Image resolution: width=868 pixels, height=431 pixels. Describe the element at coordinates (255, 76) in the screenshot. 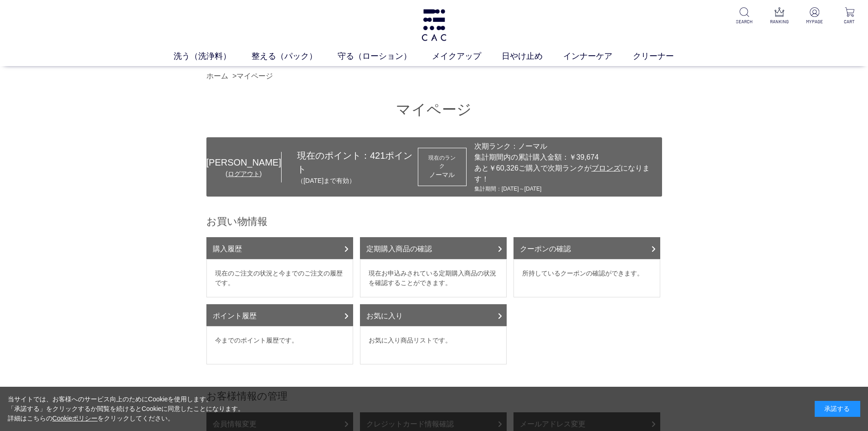

I see `a: マイページ` at that location.